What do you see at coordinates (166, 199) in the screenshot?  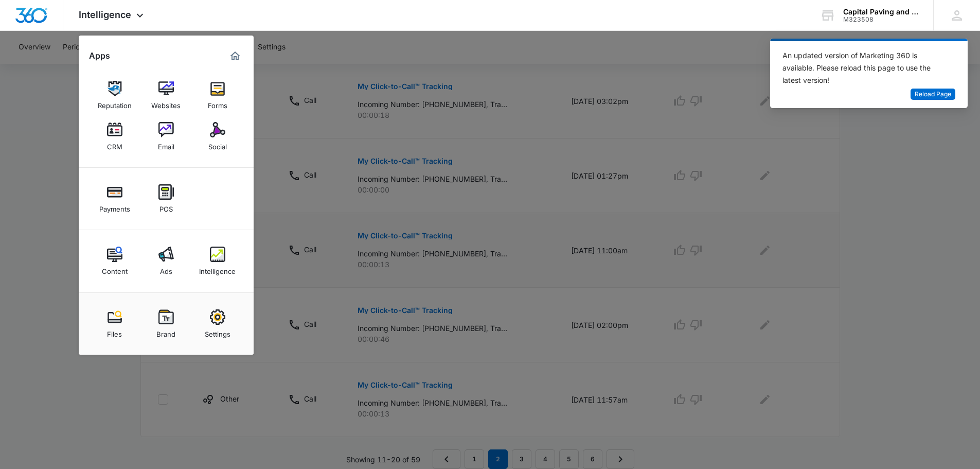 I see `a: POS` at bounding box center [166, 199].